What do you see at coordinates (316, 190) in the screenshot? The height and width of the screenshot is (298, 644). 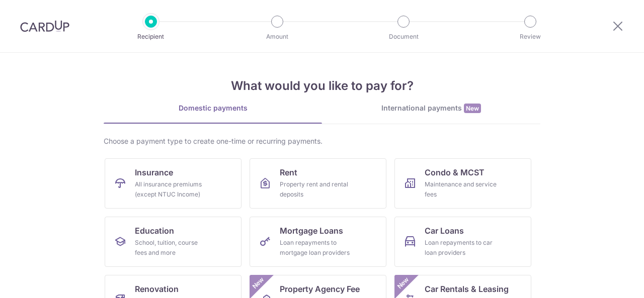 I see `div: Property rent and rental deposits` at bounding box center [316, 190].